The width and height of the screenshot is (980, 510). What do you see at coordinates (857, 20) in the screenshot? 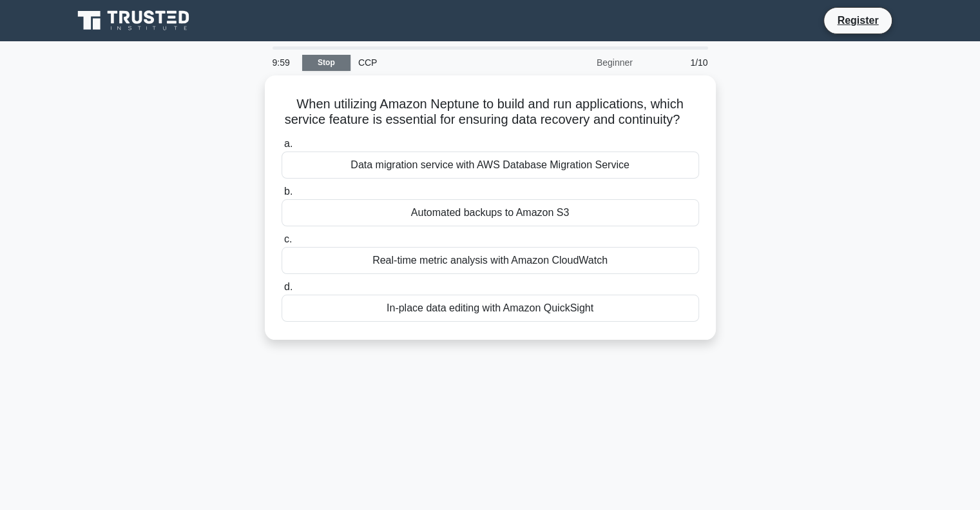
I see `a: Register` at bounding box center [857, 20].